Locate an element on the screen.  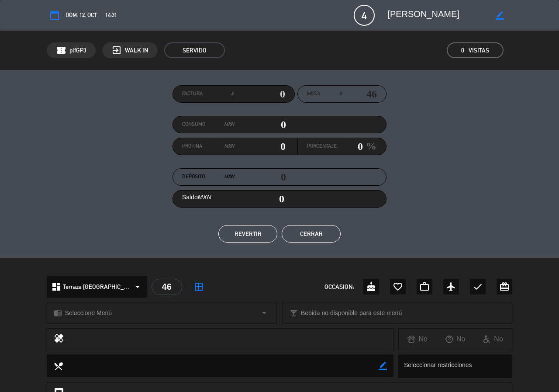
div: 46 is located at coordinates (166, 286).